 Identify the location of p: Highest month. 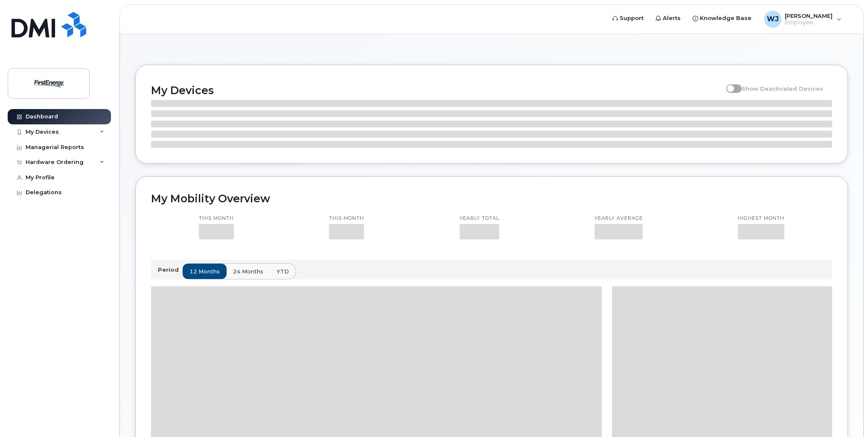
(761, 218).